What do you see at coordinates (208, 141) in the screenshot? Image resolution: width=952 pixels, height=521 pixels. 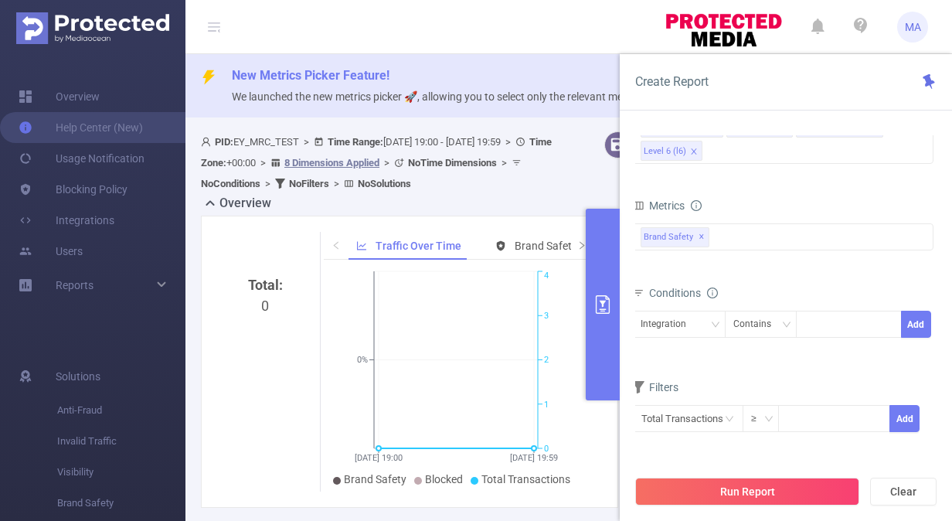 I see `i: icon: user` at bounding box center [208, 141].